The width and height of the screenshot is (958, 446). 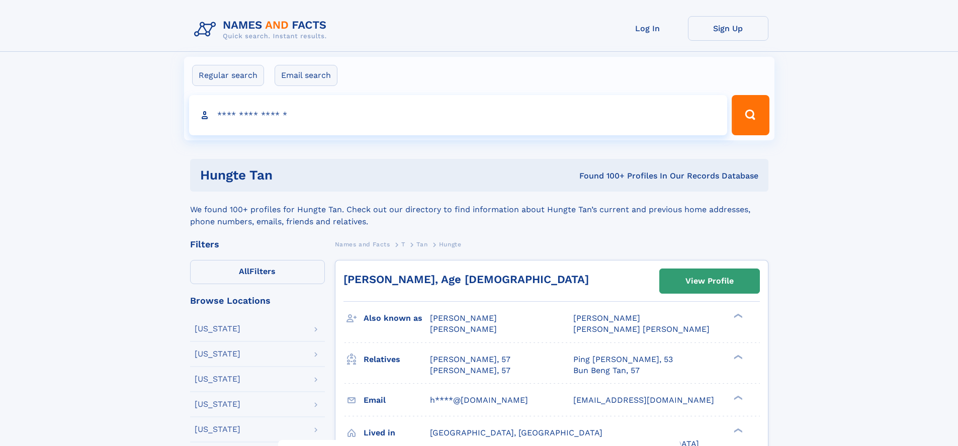 I want to click on label: Regular search, so click(x=228, y=75).